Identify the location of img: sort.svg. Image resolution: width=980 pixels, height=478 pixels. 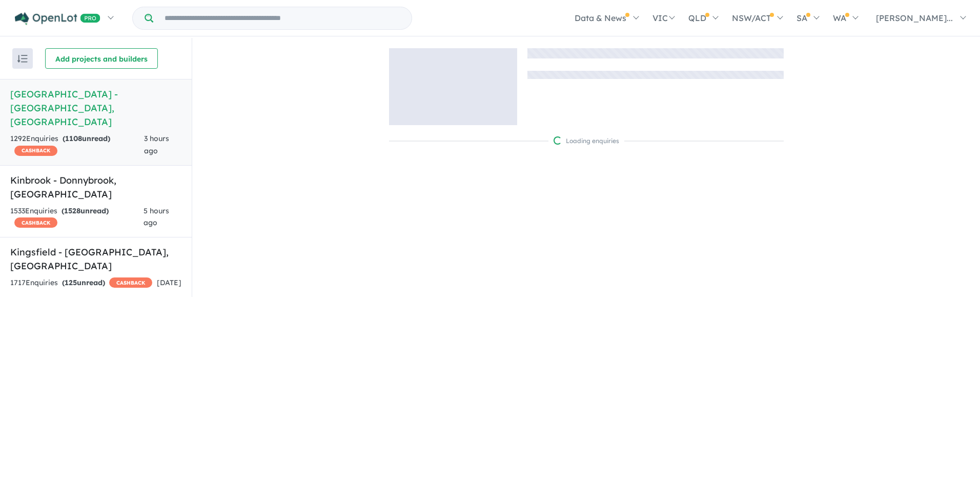
(23, 58).